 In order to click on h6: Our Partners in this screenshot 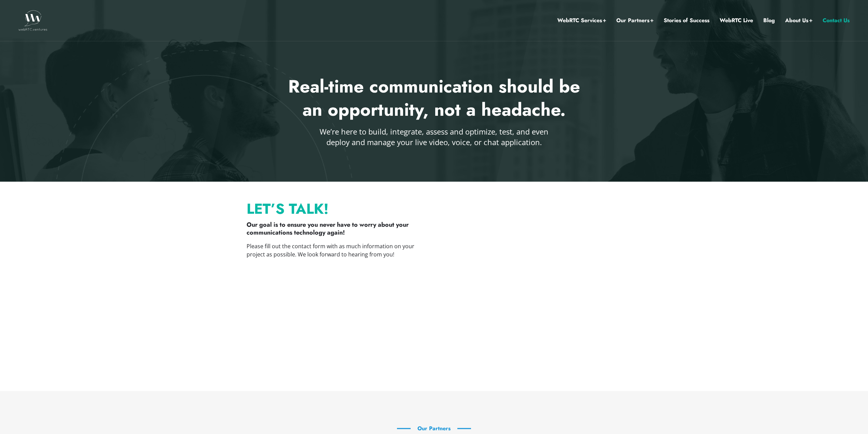, I will do `click(434, 428)`.